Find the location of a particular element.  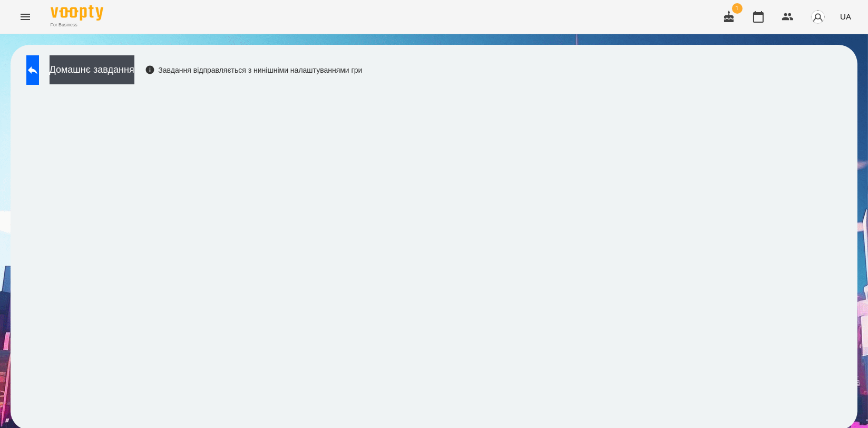

button: UA is located at coordinates (846, 16).